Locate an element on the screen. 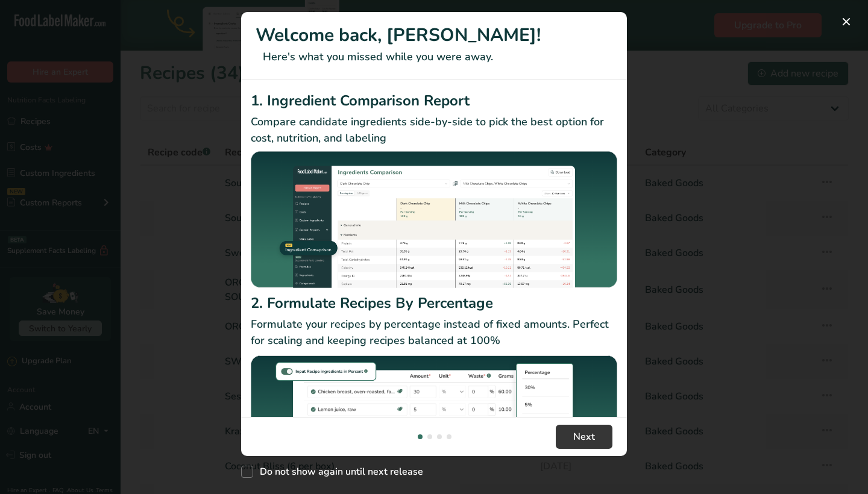  h2: 2. Formulate Recipes By Percentage is located at coordinates (434, 303).